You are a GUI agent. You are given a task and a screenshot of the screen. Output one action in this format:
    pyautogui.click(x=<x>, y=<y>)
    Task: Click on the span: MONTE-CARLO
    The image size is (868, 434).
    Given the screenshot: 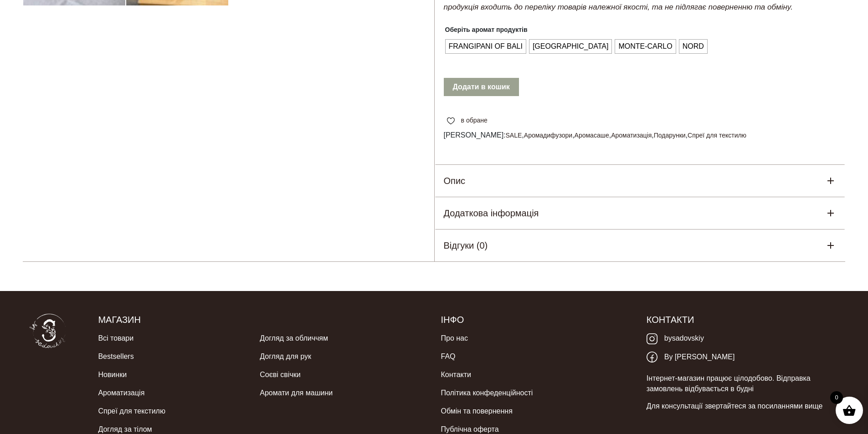 What is the action you would take?
    pyautogui.click(x=645, y=46)
    